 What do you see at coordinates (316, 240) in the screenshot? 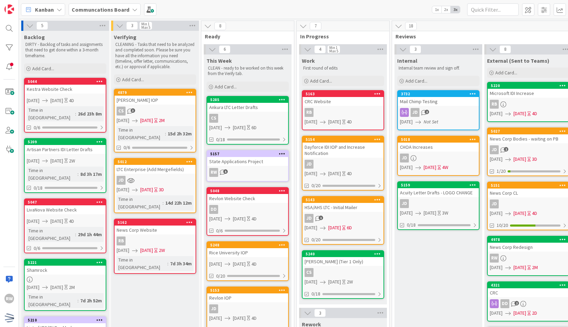
I see `span: 0/20` at bounding box center [316, 240].